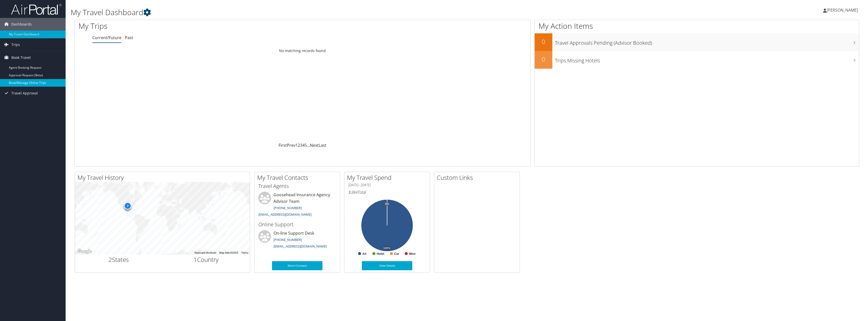 This screenshot has width=868, height=321. I want to click on a: 0Travel Approvals Pending (Advisor Booked), so click(697, 42).